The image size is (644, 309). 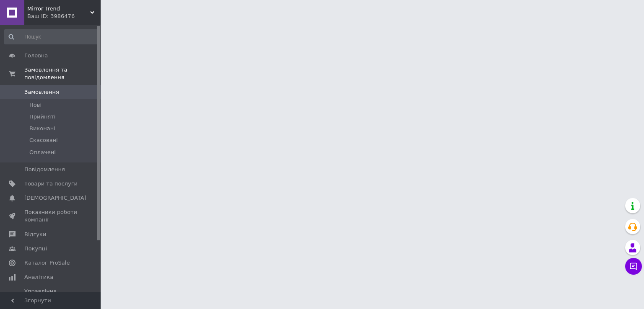 What do you see at coordinates (39, 277) in the screenshot?
I see `span: Аналітика` at bounding box center [39, 277].